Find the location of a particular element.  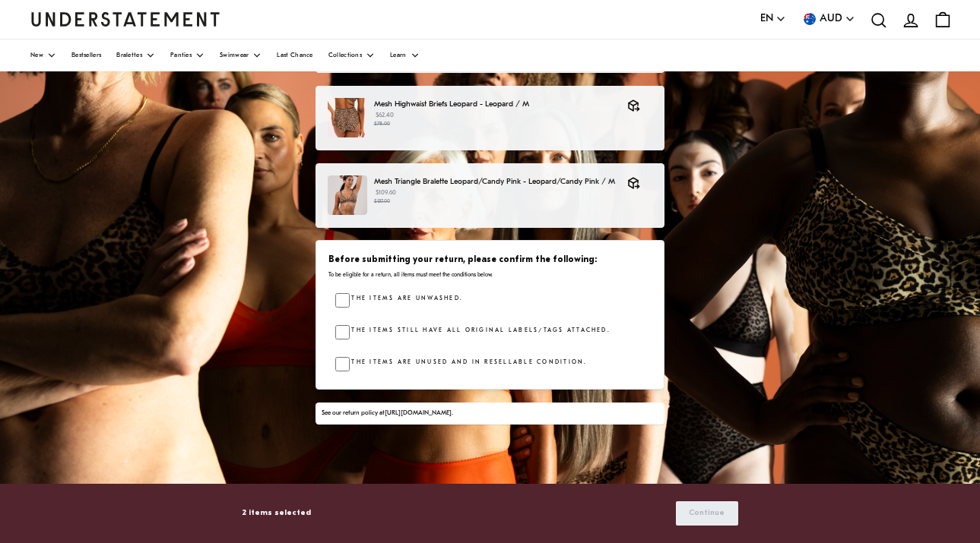

span: New is located at coordinates (36, 55).